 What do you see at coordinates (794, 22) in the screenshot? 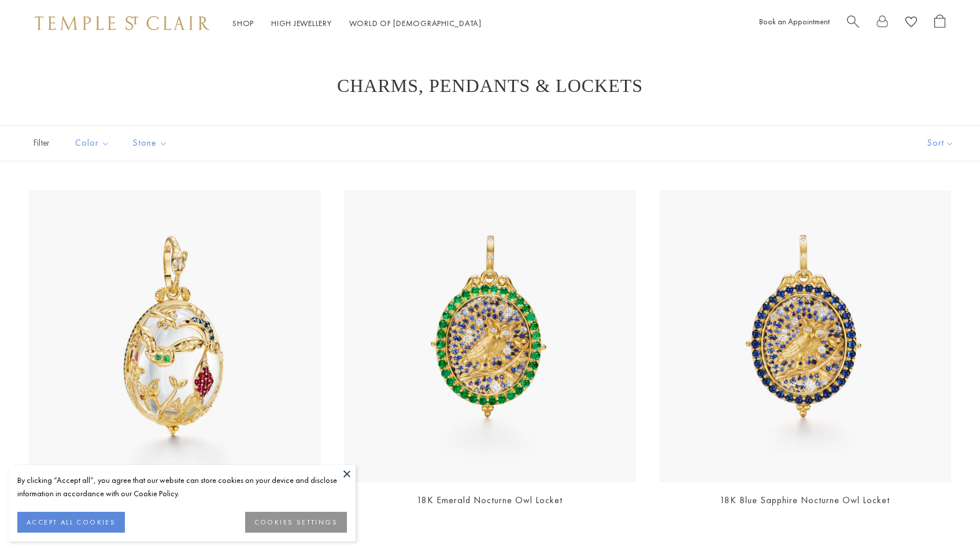
I see `a: Book an Appointment` at bounding box center [794, 22].